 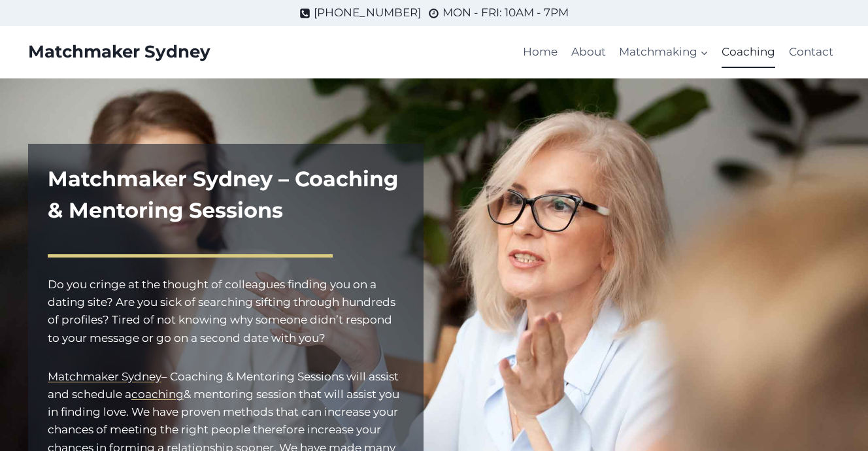 I want to click on h1: Matchmaker Sydney – Coaching & Mentoring Sessions, so click(x=226, y=195).